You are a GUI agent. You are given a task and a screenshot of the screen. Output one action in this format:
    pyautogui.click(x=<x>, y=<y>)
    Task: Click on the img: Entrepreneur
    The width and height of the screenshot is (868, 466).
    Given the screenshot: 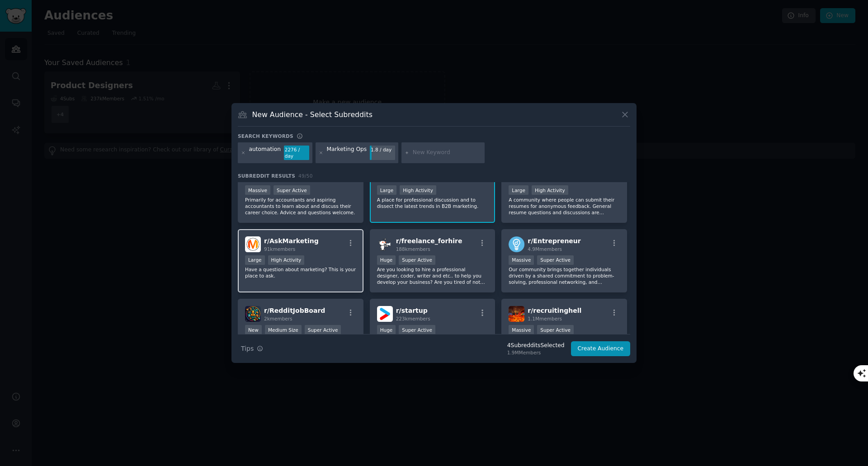 What is the action you would take?
    pyautogui.click(x=516, y=244)
    